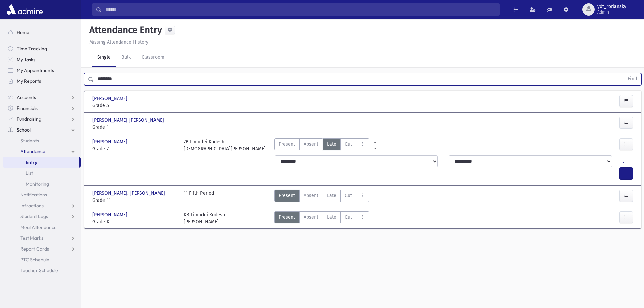  What do you see at coordinates (42, 173) in the screenshot?
I see `a: List` at bounding box center [42, 173].